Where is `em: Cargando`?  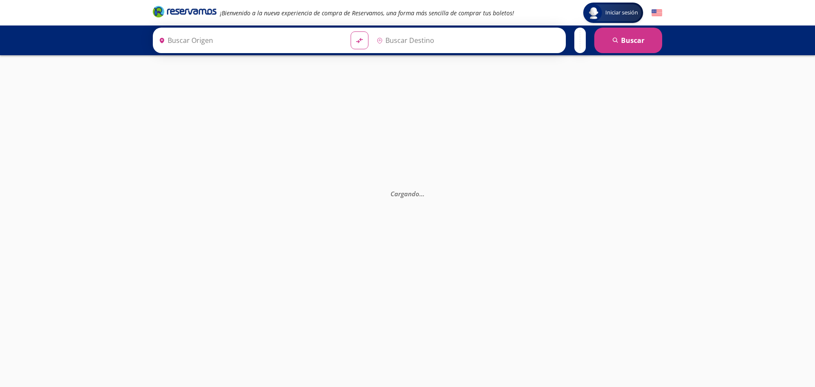
em: Cargando is located at coordinates (407, 193).